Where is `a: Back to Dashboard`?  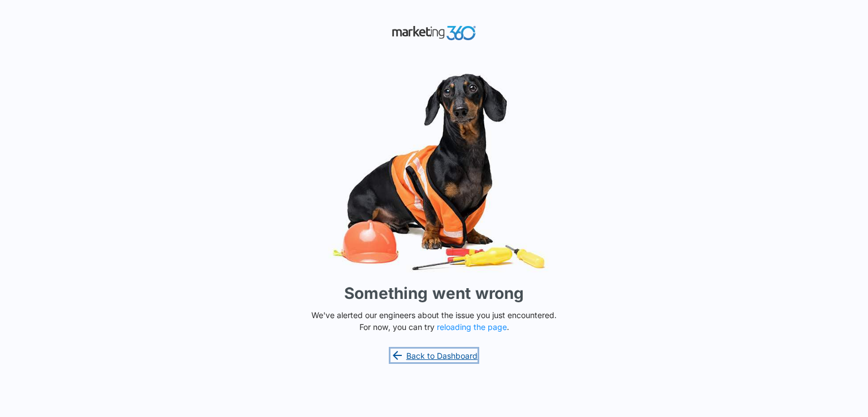
a: Back to Dashboard is located at coordinates (434, 355).